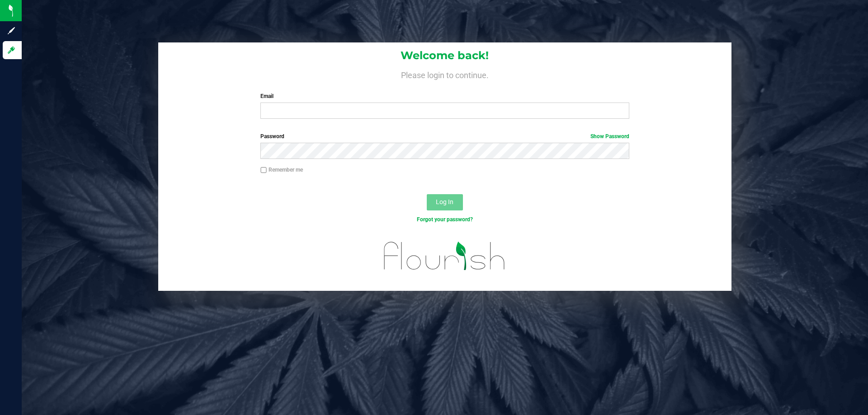  Describe the element at coordinates (445, 220) in the screenshot. I see `a: Forgot your password?` at that location.